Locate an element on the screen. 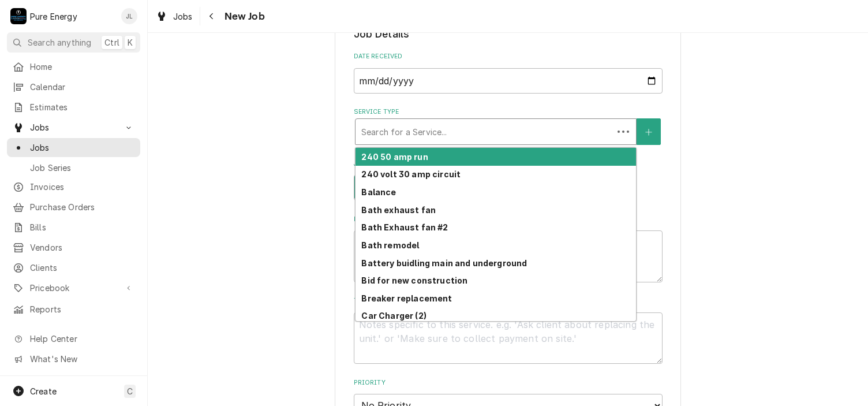 This screenshot has height=406, width=868. span: Search anything is located at coordinates (59, 42).